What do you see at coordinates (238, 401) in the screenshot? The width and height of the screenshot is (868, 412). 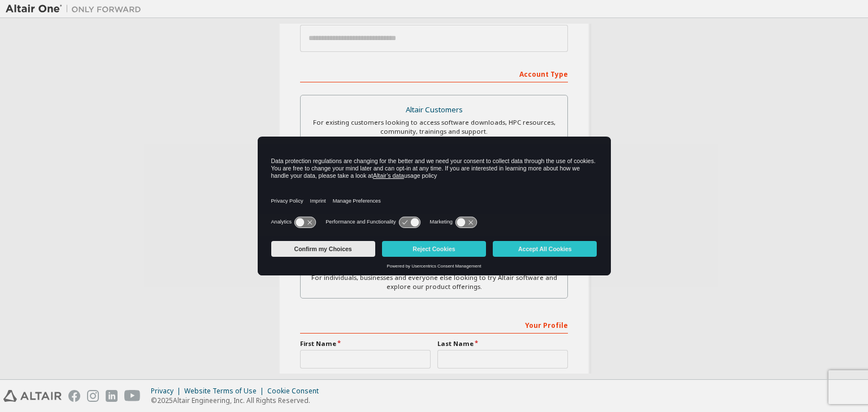 I see `p: © 2025 Altair Engineering, Inc. All Rights Reserved.` at bounding box center [238, 401].